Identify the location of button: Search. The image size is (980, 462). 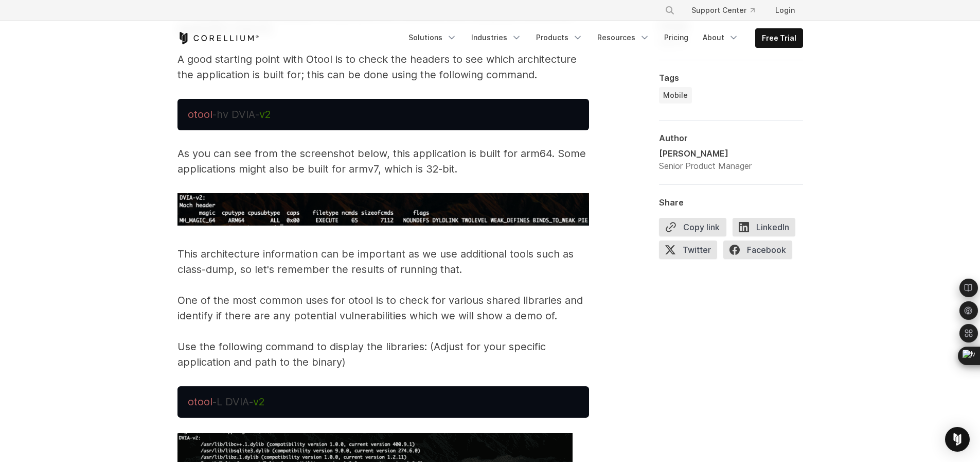
(670, 10).